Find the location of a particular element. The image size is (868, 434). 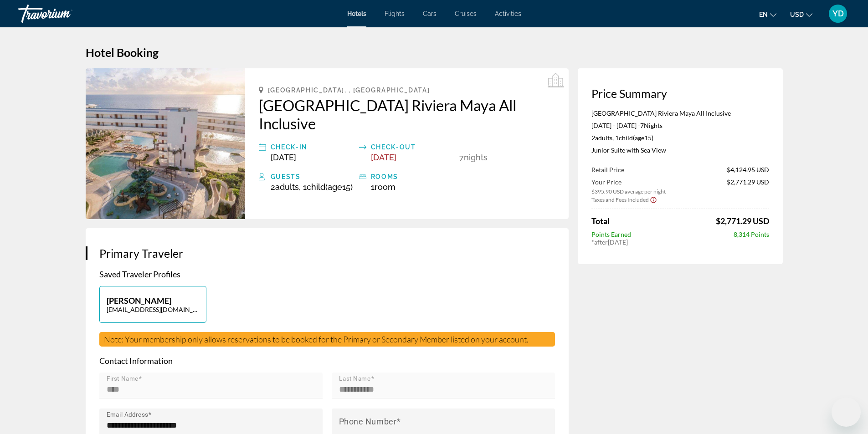

button: User Menu is located at coordinates (838, 14).